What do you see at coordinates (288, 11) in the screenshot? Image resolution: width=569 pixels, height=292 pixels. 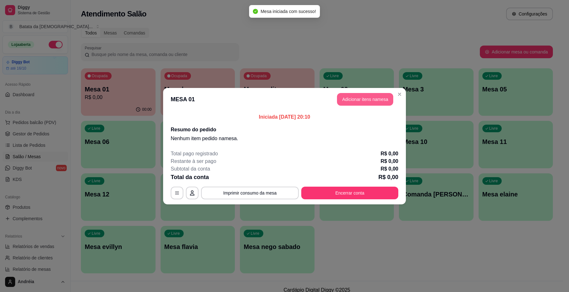 I see `span: Mesa iniciada com sucesso!` at bounding box center [288, 11].